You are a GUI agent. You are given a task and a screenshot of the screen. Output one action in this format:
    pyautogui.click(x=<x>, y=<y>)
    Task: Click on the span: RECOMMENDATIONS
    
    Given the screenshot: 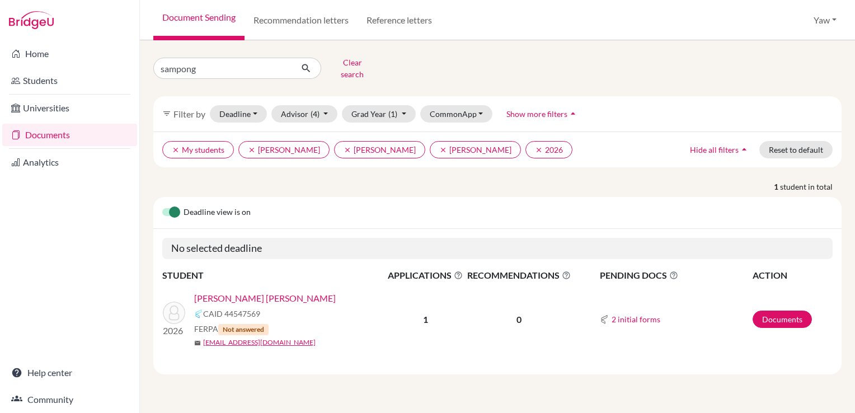 What is the action you would take?
    pyautogui.click(x=519, y=275)
    